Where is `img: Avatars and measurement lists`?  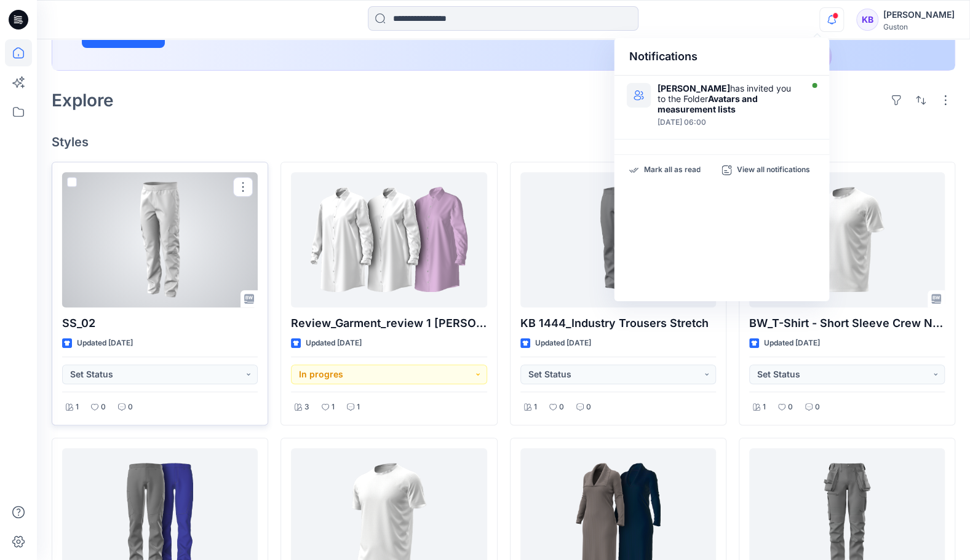 img: Avatars and measurement lists is located at coordinates (639, 95).